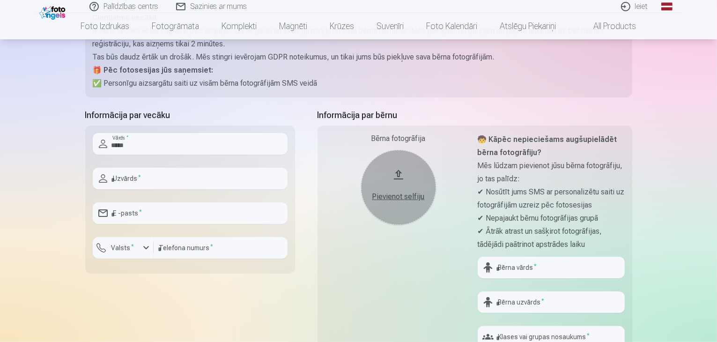 This screenshot has height=342, width=717. Describe the element at coordinates (342, 26) in the screenshot. I see `a: Krūzes` at that location.